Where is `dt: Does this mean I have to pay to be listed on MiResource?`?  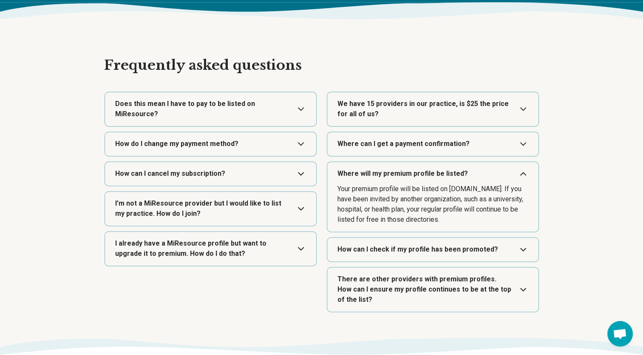 dt: Does this mean I have to pay to be listed on MiResource? is located at coordinates (211, 109).